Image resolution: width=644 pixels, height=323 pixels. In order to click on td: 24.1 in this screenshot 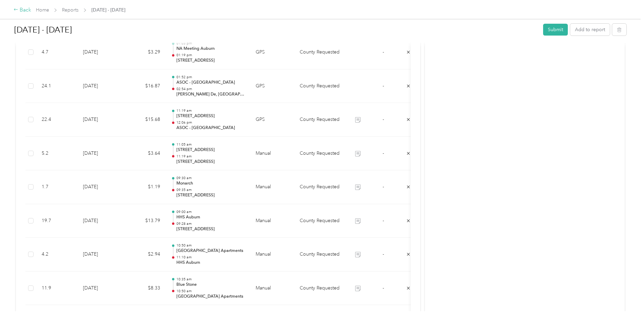, I will do `click(57, 86)`.